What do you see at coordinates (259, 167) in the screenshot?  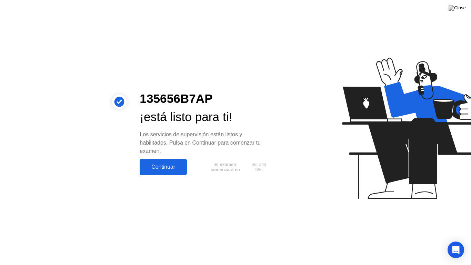 I see `span: 9m and 58s` at bounding box center [259, 167].